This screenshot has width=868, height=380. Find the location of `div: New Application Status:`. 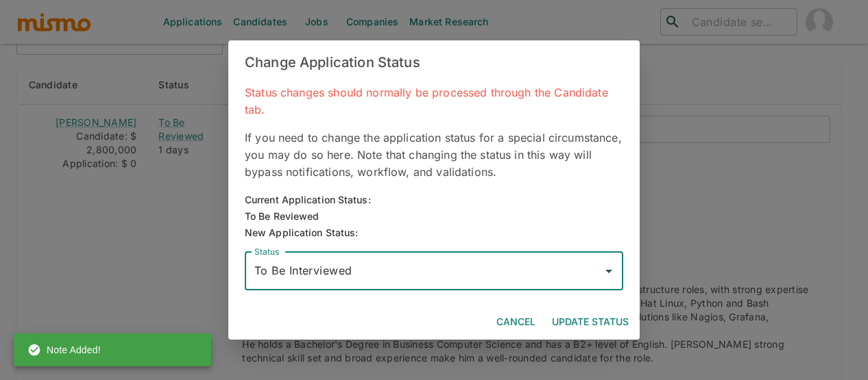

div: New Application Status: is located at coordinates (434, 233).